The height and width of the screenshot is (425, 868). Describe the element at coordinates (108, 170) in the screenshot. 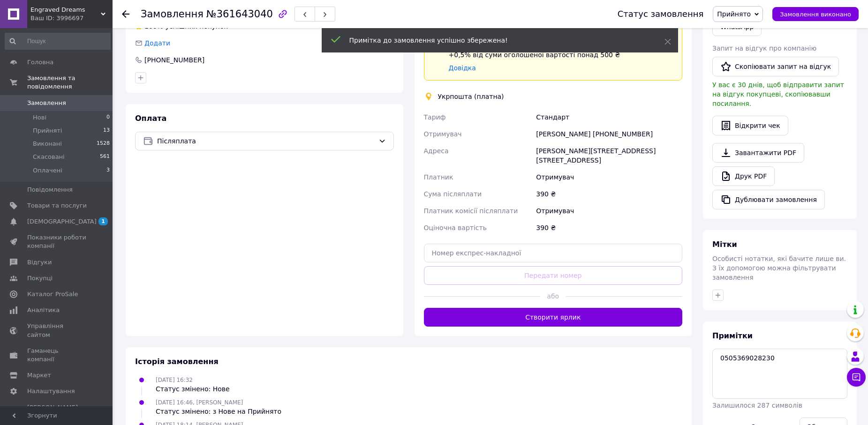

I see `span: 3` at that location.